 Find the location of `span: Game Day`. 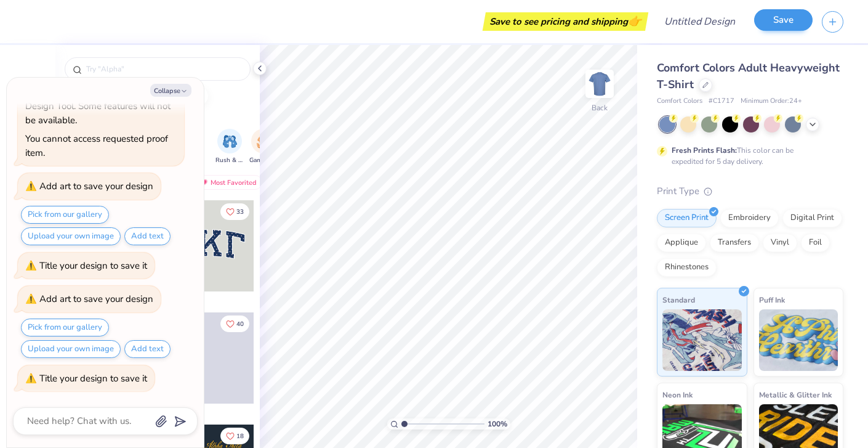

span: Game Day is located at coordinates (264, 160).